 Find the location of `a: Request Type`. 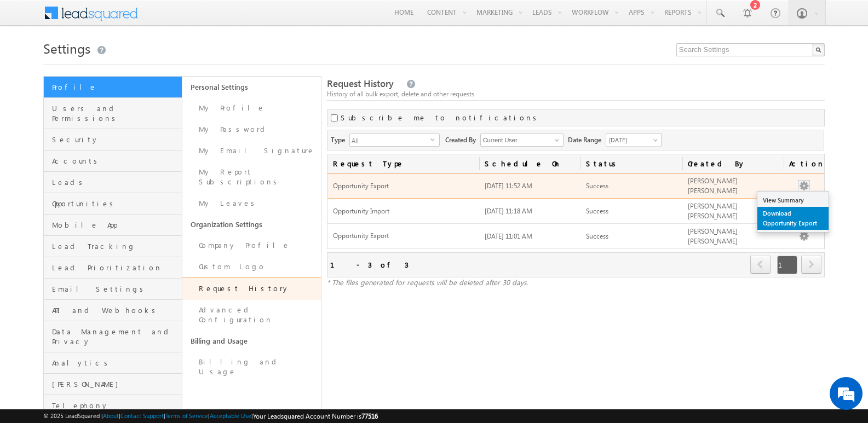

a: Request Type is located at coordinates (403, 164).